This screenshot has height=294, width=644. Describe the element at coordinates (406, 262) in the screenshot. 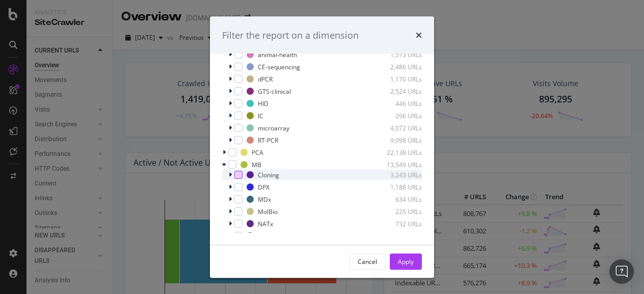

I see `button: Apply` at that location.